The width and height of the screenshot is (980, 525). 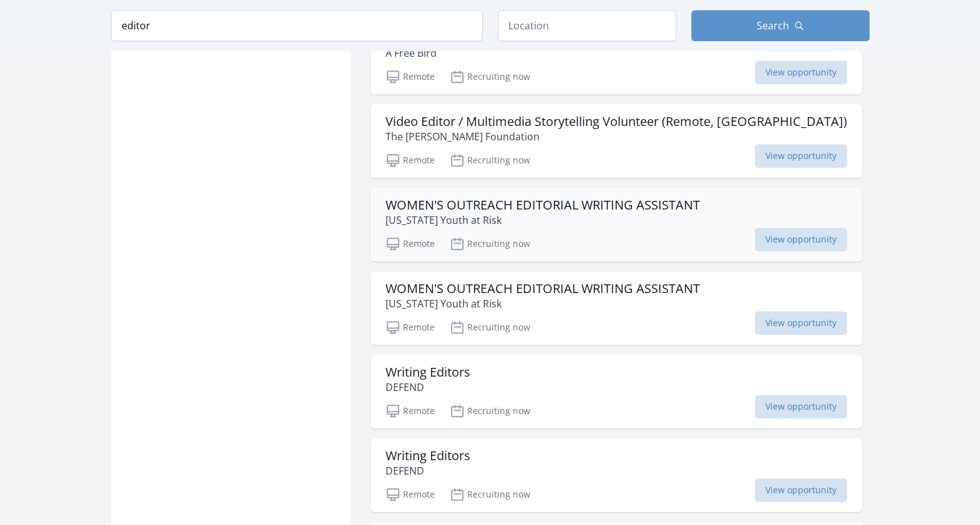 What do you see at coordinates (616, 57) in the screenshot?
I see `a: Video Editor A Free Bird Remote Recruiting now View opportunity` at bounding box center [616, 57].